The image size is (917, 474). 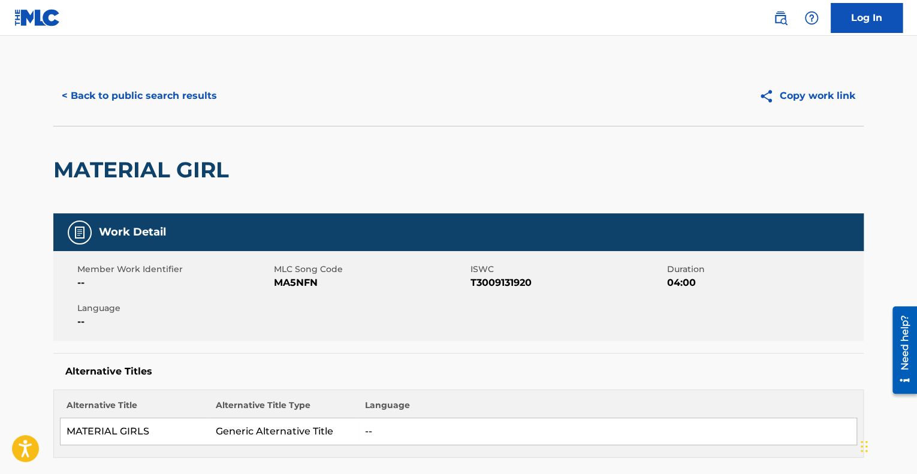 I want to click on th: Language, so click(x=608, y=409).